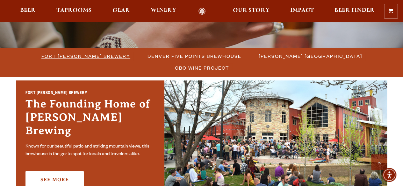 This screenshot has width=403, height=186. I want to click on a: Winery, so click(164, 11).